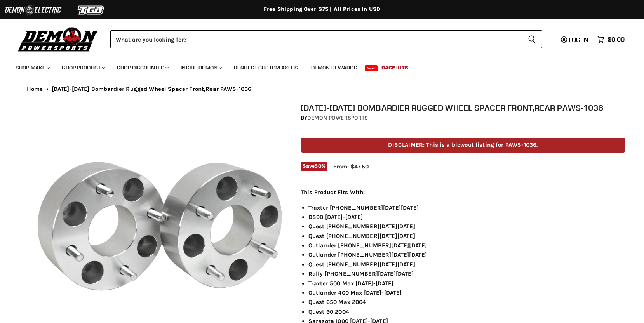 Image resolution: width=644 pixels, height=323 pixels. What do you see at coordinates (35, 89) in the screenshot?
I see `a: Home` at bounding box center [35, 89].